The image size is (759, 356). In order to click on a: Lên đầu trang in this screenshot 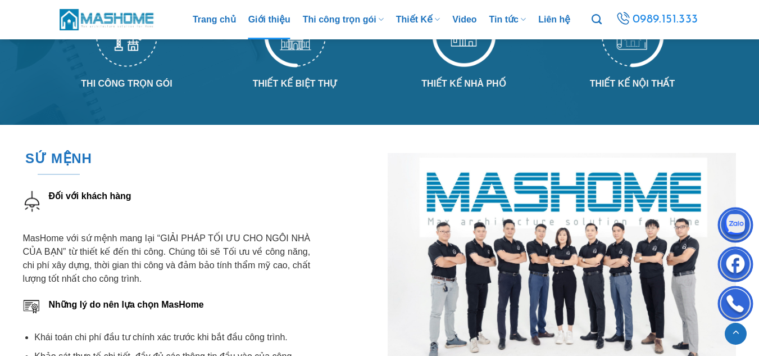, I will do `click(735, 333)`.